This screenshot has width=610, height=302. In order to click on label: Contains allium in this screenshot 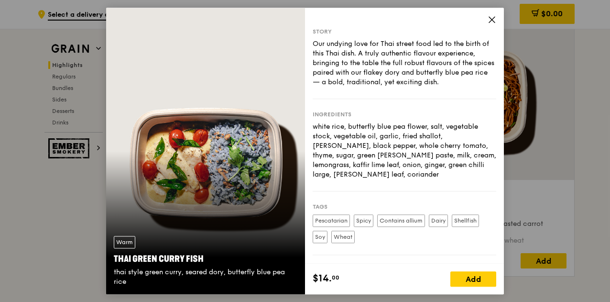, I will do `click(401, 220)`.